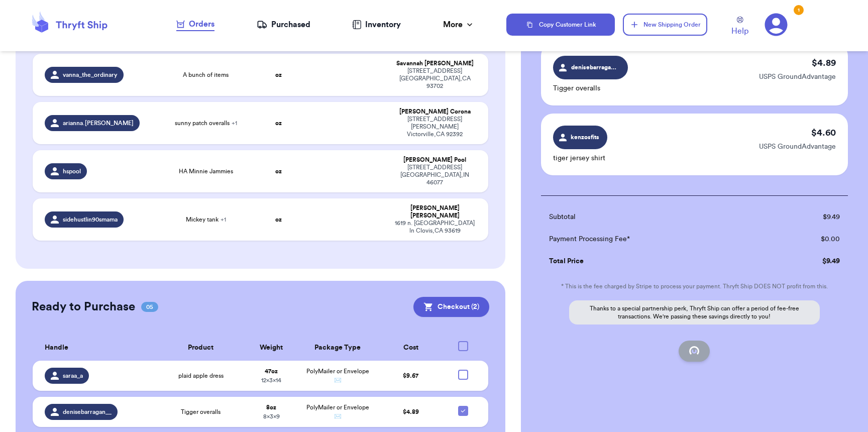  I want to click on a: 1, so click(776, 24).